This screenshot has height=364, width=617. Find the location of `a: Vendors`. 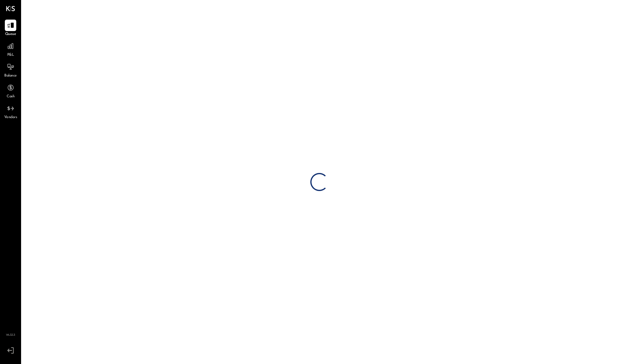

a: Vendors is located at coordinates (11, 111).